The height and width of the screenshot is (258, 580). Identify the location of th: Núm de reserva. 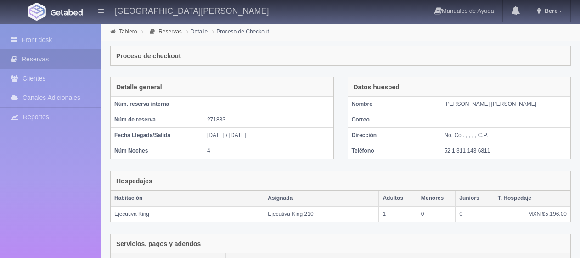
(157, 120).